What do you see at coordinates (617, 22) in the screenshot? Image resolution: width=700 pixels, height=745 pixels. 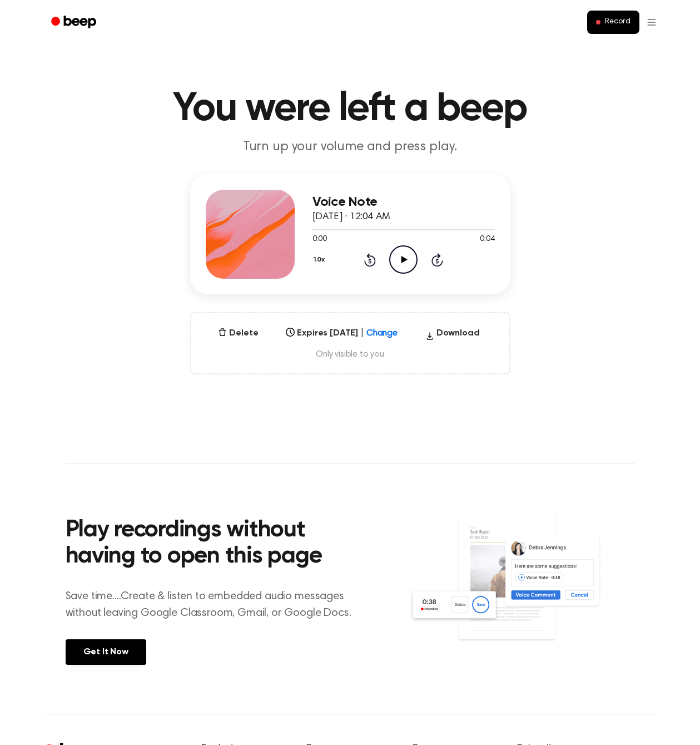 I see `span: Record` at bounding box center [617, 22].